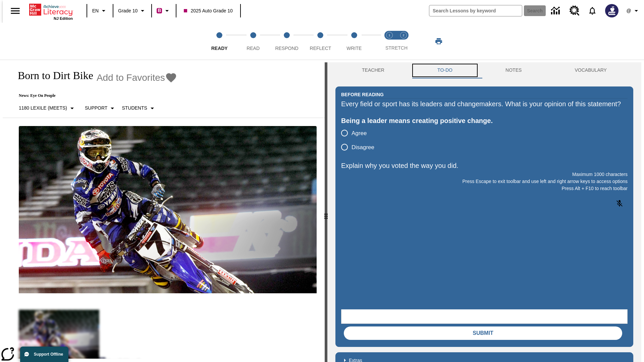  I want to click on img: Avatar, so click(612, 11).